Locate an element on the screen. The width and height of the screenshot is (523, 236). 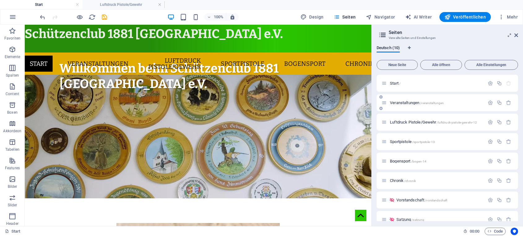
span: Alle Einstellungen is located at coordinates (491, 65).